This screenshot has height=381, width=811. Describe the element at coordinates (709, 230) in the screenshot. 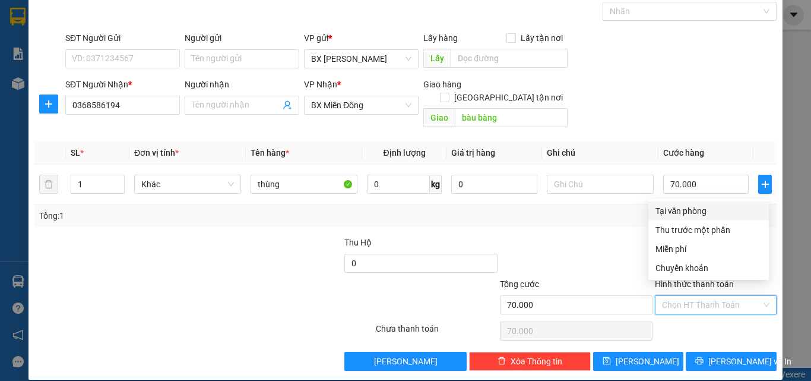

I see `div: Thu trước một phần` at that location.